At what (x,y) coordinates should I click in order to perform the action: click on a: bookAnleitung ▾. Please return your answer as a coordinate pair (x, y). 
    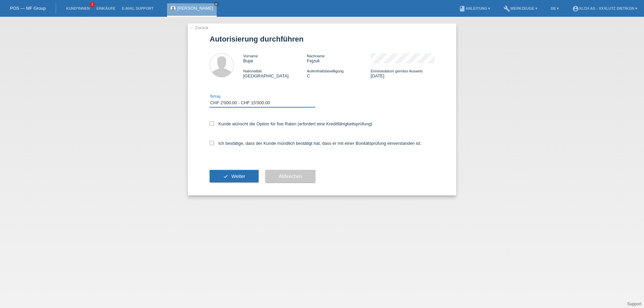
    Looking at the image, I should click on (474, 9).